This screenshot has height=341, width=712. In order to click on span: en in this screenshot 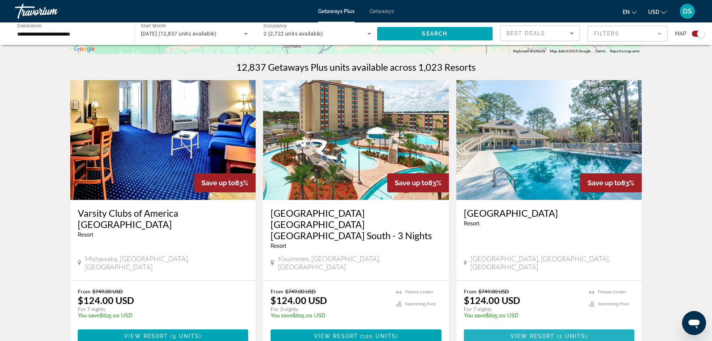, I will do `click(626, 12)`.